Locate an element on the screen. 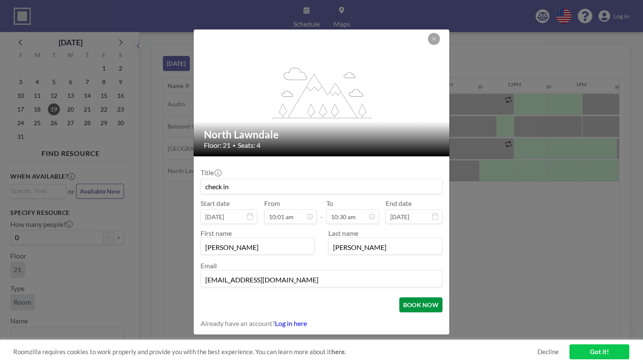 This screenshot has width=643, height=364. label: From is located at coordinates (272, 203).